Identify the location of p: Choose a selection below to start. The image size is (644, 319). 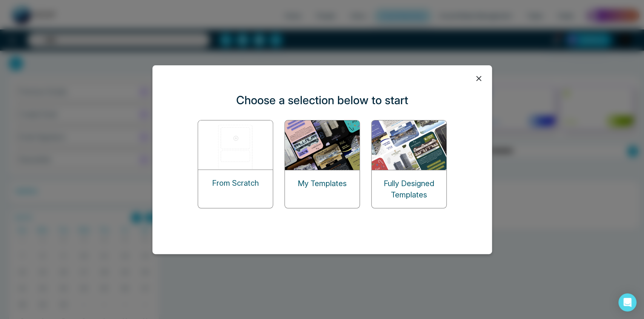
(322, 100).